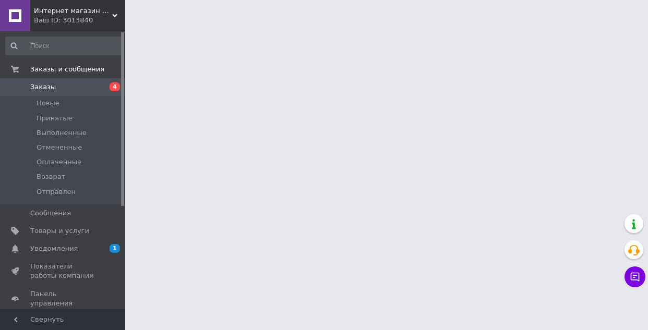 The image size is (648, 330). What do you see at coordinates (79, 20) in the screenshot?
I see `div: Ваш ID: 3013840` at bounding box center [79, 20].